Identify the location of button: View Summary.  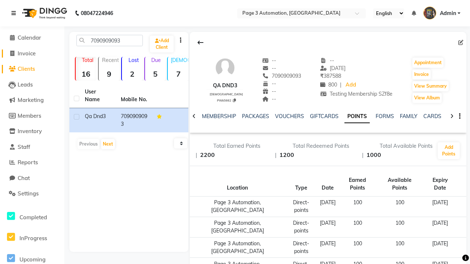
(430, 86).